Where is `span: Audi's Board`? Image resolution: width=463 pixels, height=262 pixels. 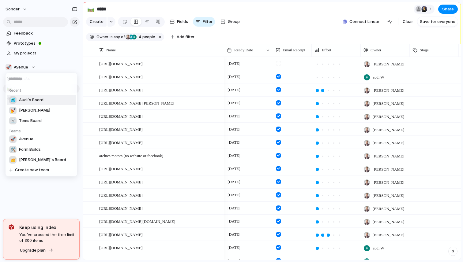 span: Audi's Board is located at coordinates (31, 100).